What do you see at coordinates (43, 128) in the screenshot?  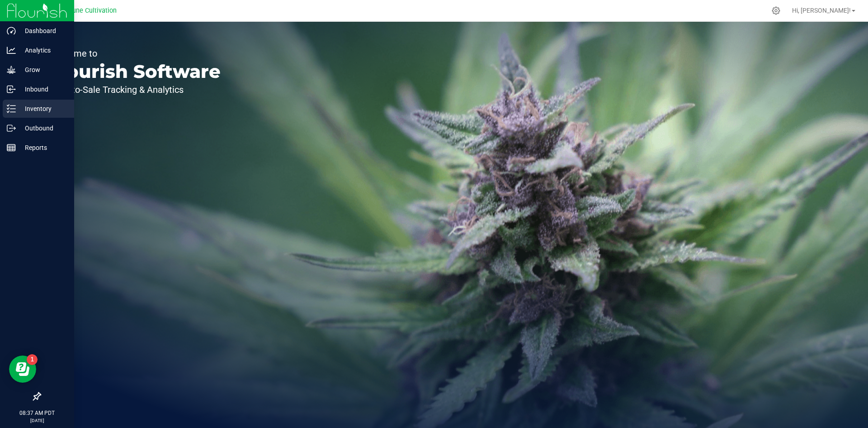 I see `p: Outbound` at bounding box center [43, 128].